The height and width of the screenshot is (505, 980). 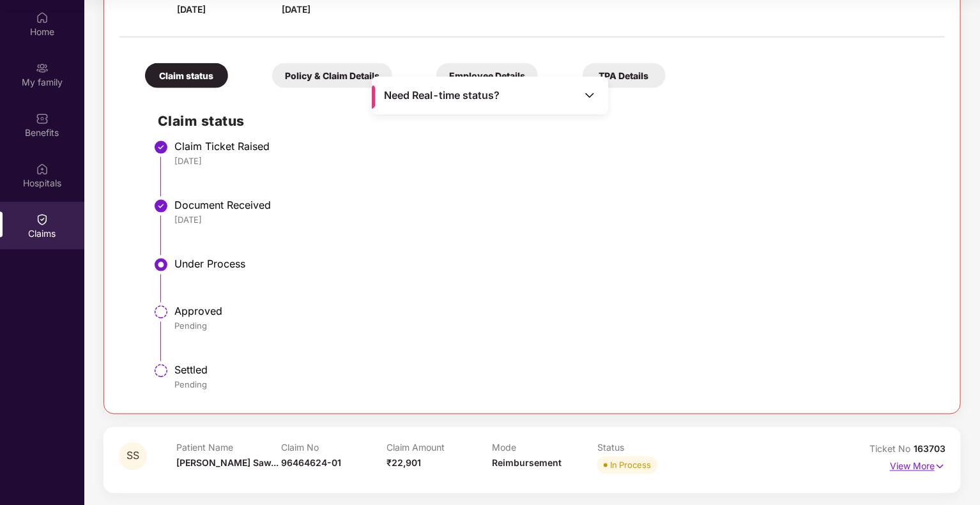 What do you see at coordinates (42, 220) in the screenshot?
I see `img: svg+xml;base64,PHN2ZyBpZD0iQ2xhaW0iIHhtbG5zPSJodHRwOi8vd3d3LnczLm9yZy8yMDAwL3N2ZyIgd2lkdGg9IjIwIi...` at bounding box center [42, 220].